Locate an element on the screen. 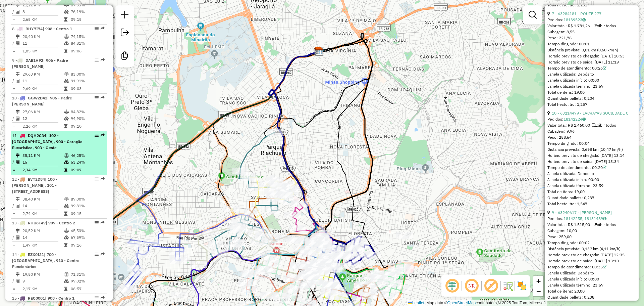 The image size is (644, 306). a: Zoom out is located at coordinates (539, 291).